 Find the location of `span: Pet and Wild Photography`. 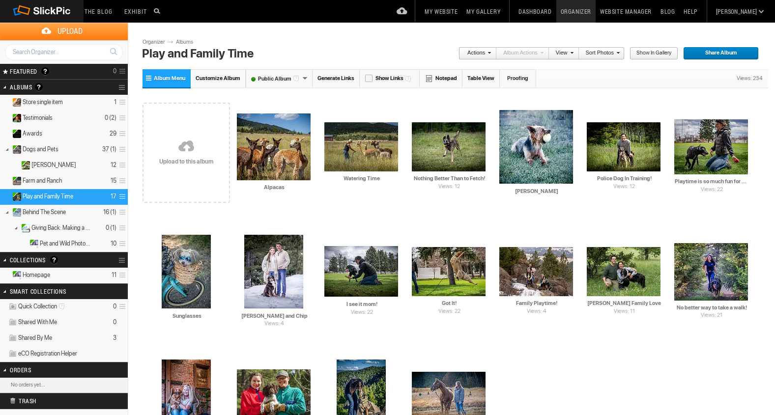

span: Pet and Wild Photography is located at coordinates (65, 244).